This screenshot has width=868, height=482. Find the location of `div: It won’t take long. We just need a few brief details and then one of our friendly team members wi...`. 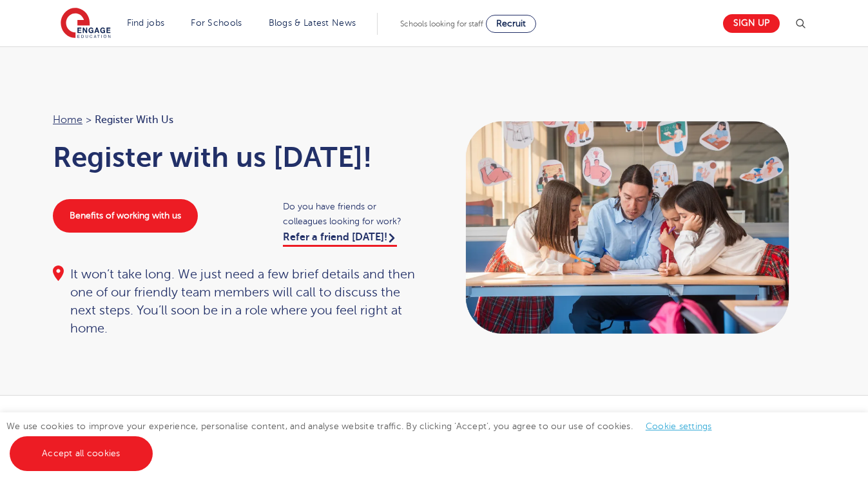

div: It won’t take long. We just need a few brief details and then one of our friendly team members wi... is located at coordinates (237, 302).